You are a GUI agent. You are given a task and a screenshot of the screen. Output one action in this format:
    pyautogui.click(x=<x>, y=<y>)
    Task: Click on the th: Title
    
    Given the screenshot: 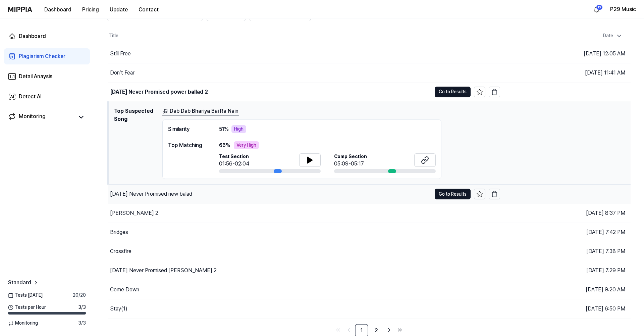 What is the action you would take?
    pyautogui.click(x=304, y=36)
    